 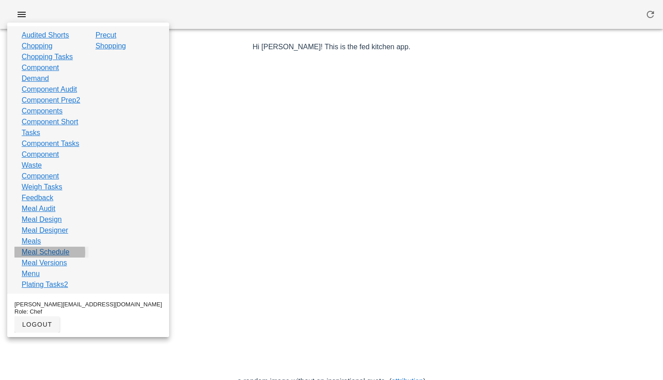 What do you see at coordinates (37, 46) in the screenshot?
I see `a: Chopping` at bounding box center [37, 46].